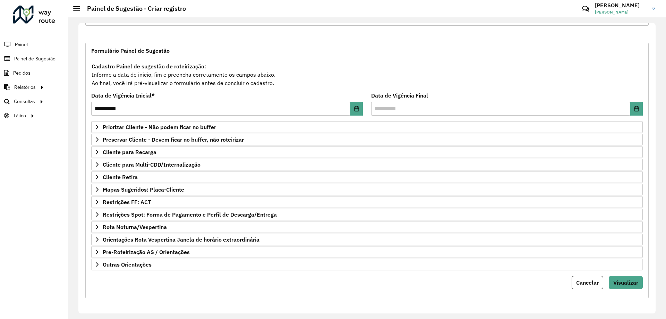 Image resolution: width=666 pixels, height=319 pixels. What do you see at coordinates (130, 51) in the screenshot?
I see `span: Formulário Painel de Sugestão` at bounding box center [130, 51].